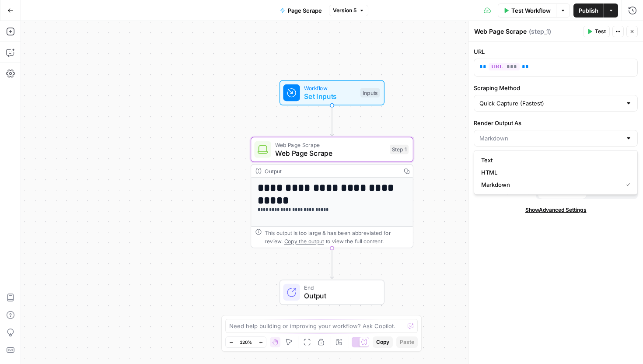 The height and width of the screenshot is (364, 643). I want to click on span: Copy, so click(383, 342).